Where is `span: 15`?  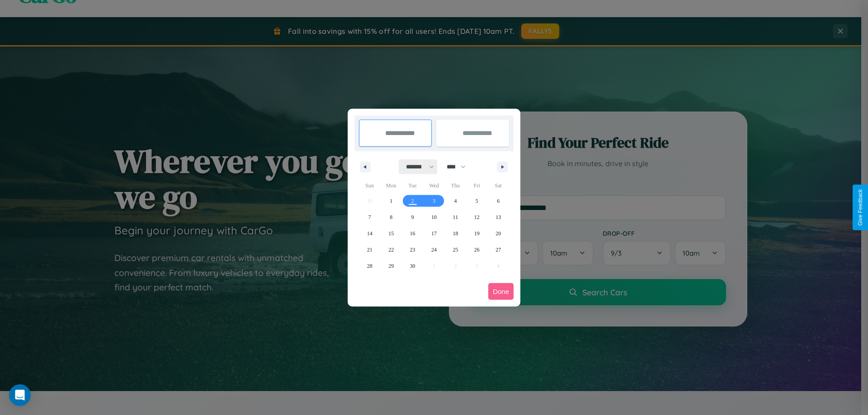
span: 15 is located at coordinates (391, 234).